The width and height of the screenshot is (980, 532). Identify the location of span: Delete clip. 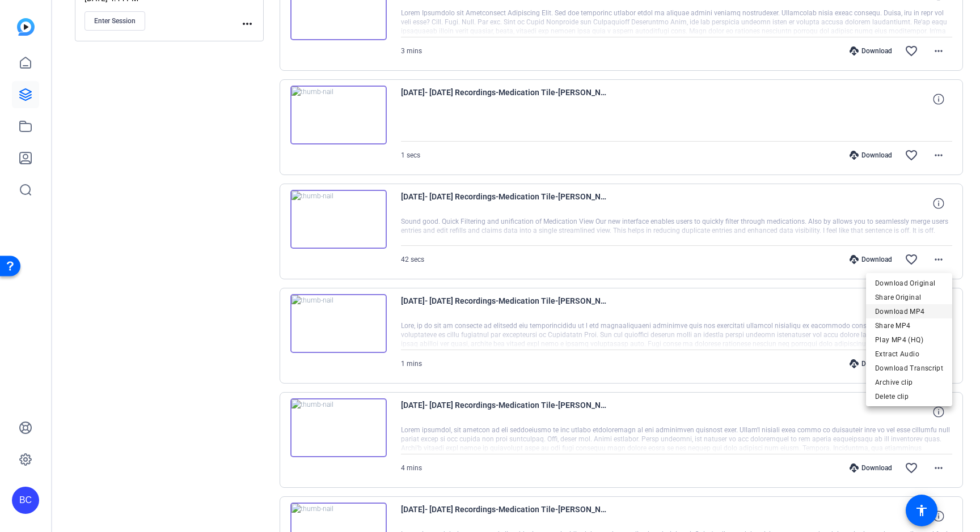
(909, 397).